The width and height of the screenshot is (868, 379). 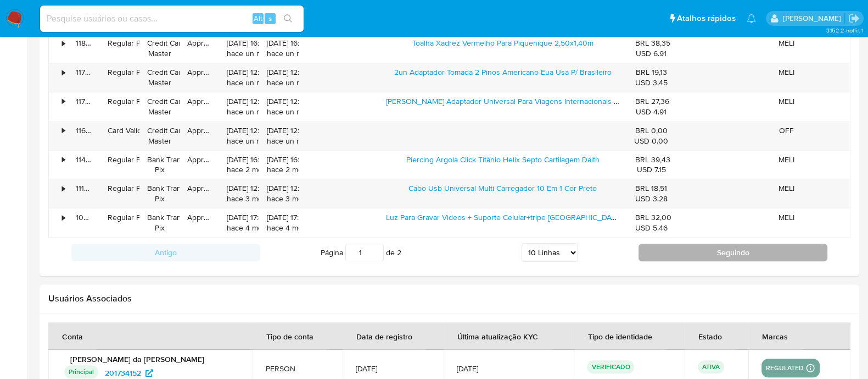 I want to click on a: Notificações, so click(x=751, y=18).